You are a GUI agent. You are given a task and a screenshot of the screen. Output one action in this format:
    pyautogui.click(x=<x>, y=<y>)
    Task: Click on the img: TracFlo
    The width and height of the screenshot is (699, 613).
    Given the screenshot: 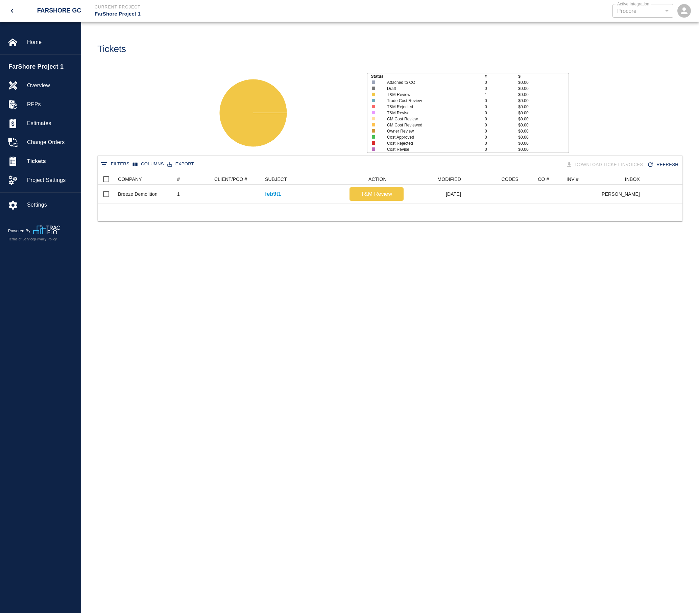 What is the action you would take?
    pyautogui.click(x=47, y=230)
    